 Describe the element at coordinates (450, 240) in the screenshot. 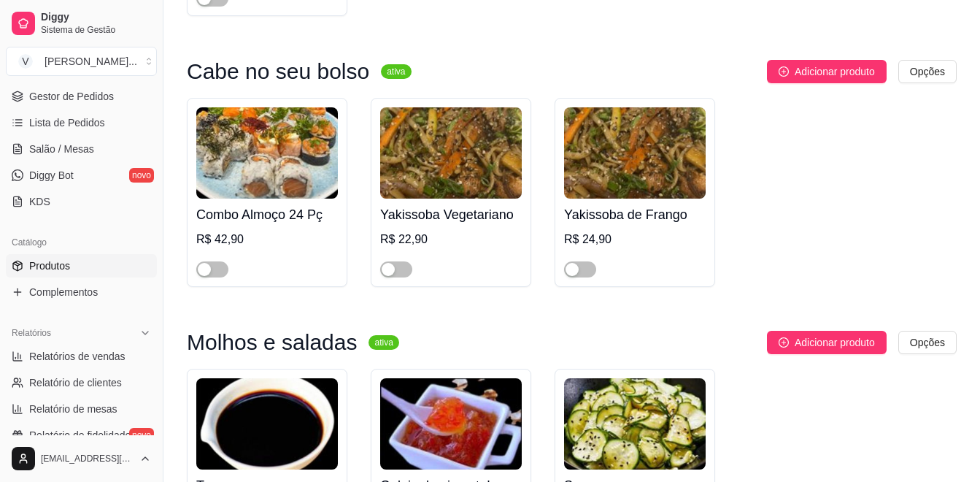

I see `div: R$ 22,90` at that location.